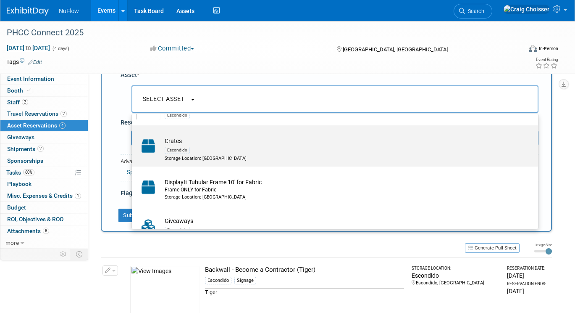  I want to click on a: Edit, so click(35, 62).